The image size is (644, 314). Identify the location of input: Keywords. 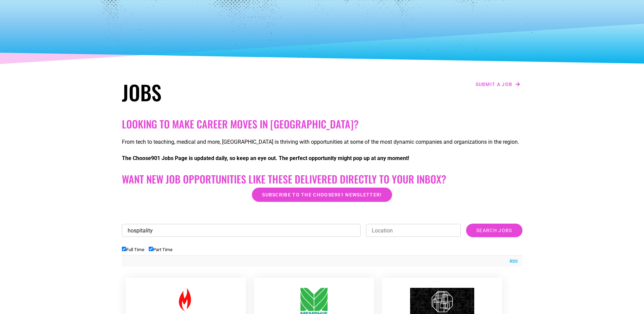
(242, 231).